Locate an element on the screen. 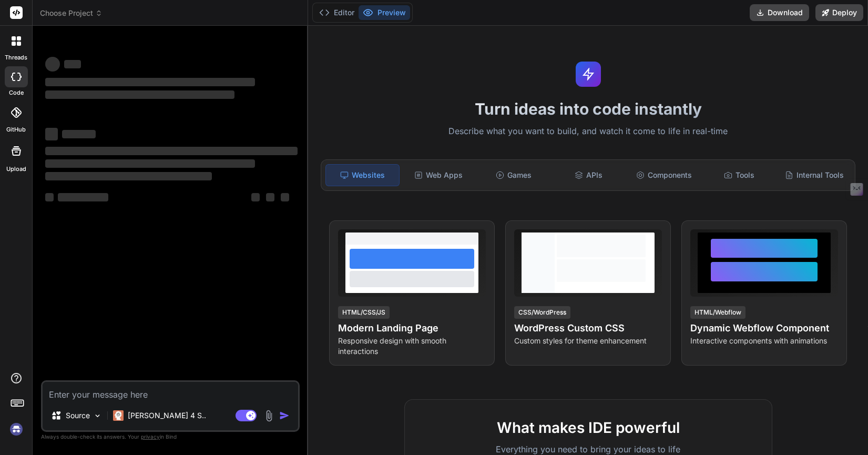 The width and height of the screenshot is (868, 455). div: Components is located at coordinates (664, 175).